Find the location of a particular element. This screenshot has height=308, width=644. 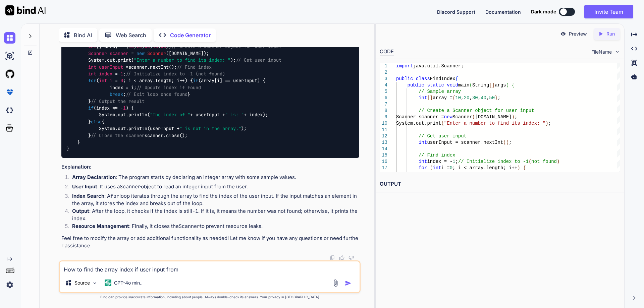

img: Pick Models is located at coordinates (95, 283).